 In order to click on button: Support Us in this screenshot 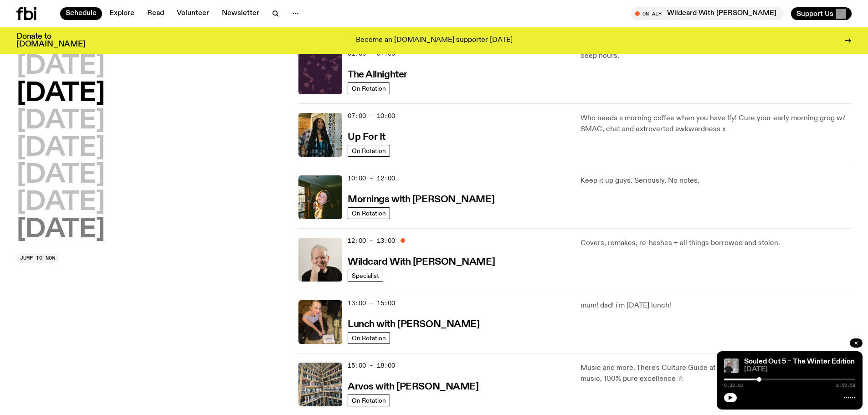, I will do `click(821, 14)`.